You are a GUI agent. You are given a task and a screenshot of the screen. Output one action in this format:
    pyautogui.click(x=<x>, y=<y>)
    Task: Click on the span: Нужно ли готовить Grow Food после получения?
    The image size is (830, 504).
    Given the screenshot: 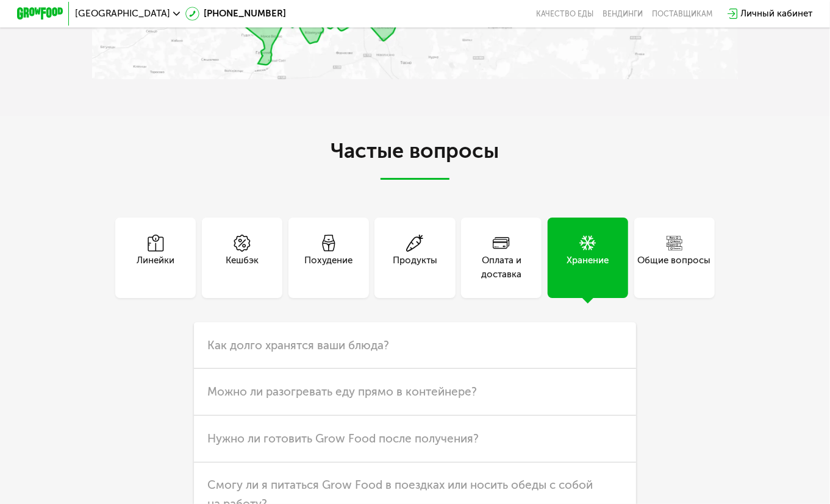 What is the action you would take?
    pyautogui.click(x=343, y=438)
    